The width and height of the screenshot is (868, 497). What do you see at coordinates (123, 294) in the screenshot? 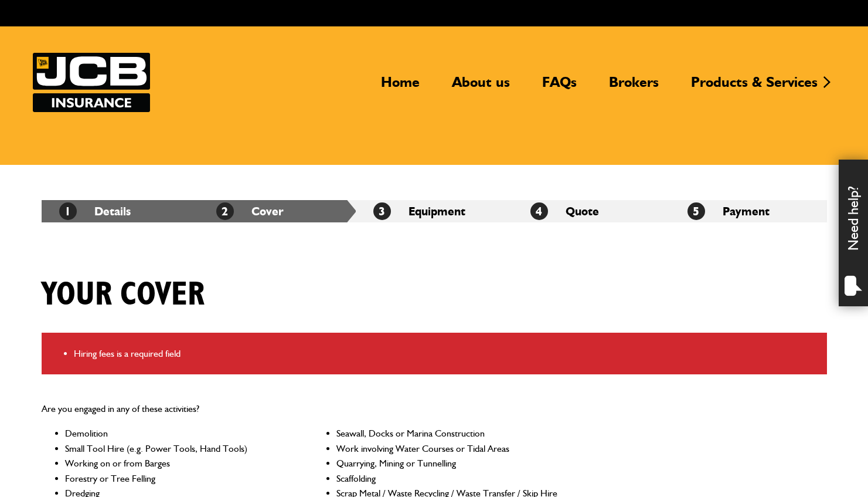
I see `h1: Your cover` at bounding box center [123, 294].